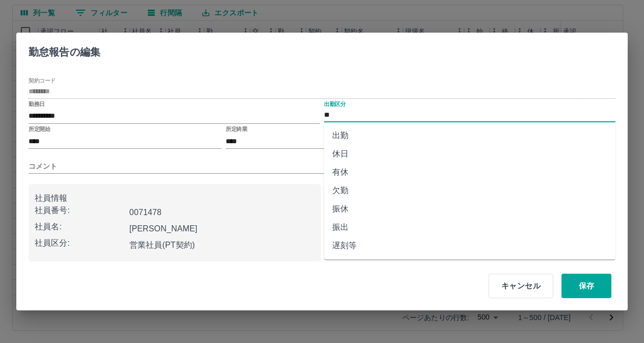 Image resolution: width=644 pixels, height=343 pixels. I want to click on li: 有休, so click(469, 173).